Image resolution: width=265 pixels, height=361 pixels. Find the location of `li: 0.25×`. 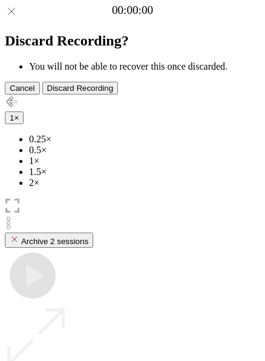

li: 0.25× is located at coordinates (145, 139).